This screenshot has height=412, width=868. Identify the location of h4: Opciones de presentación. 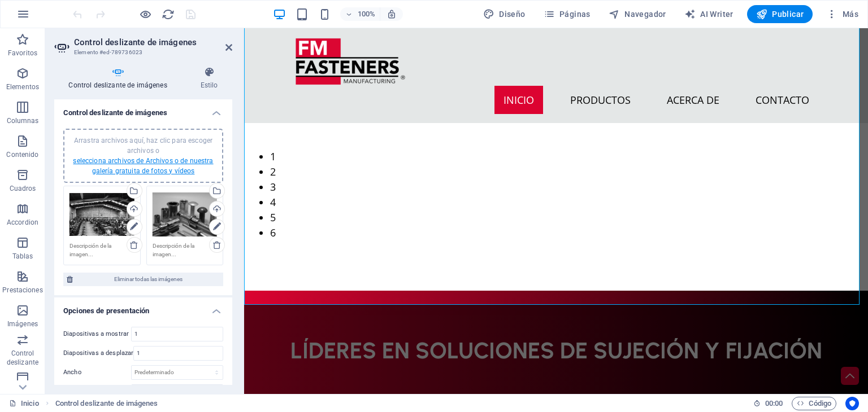
(143, 308).